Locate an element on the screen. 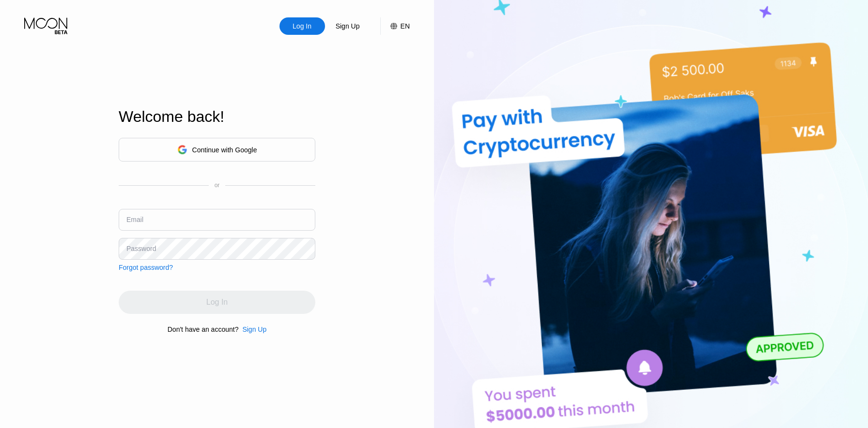 This screenshot has width=868, height=428. div: Forgot password? is located at coordinates (145, 268).